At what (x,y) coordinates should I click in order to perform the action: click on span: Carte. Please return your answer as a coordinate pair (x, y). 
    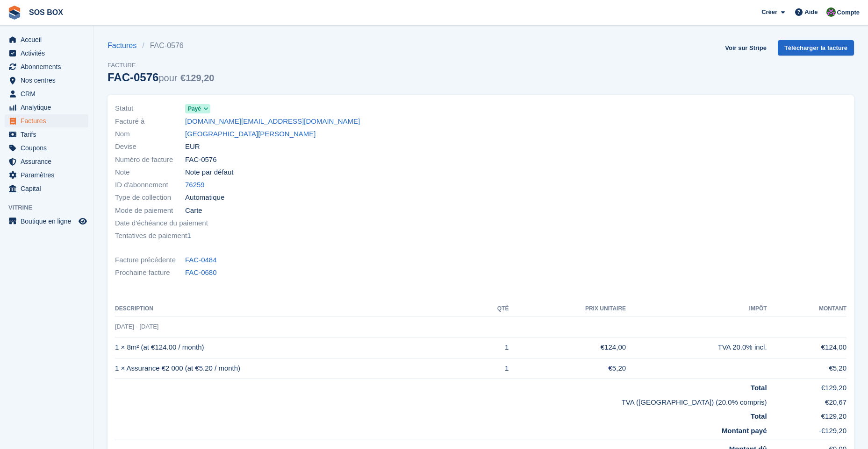
    Looking at the image, I should click on (193, 211).